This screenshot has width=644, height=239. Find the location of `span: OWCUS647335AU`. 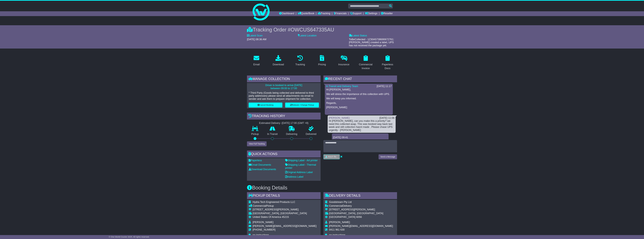

span: OWCUS647335AU is located at coordinates (313, 29).